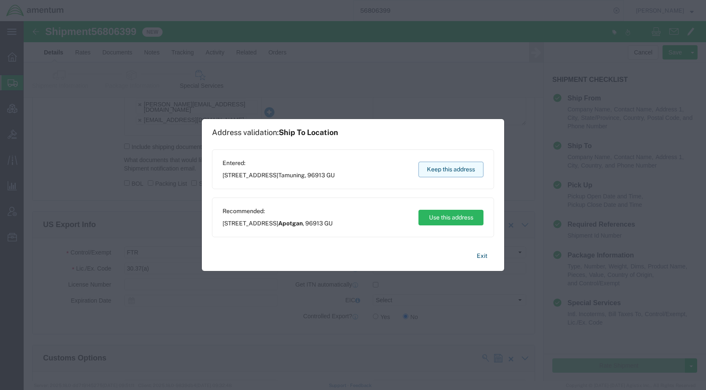 This screenshot has height=390, width=706. What do you see at coordinates (451, 169) in the screenshot?
I see `button: Keep this address` at bounding box center [451, 169].